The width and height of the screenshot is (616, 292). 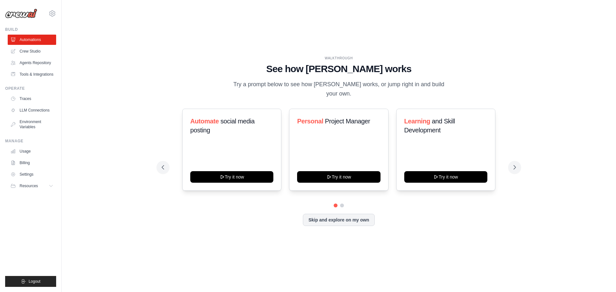 What do you see at coordinates (30, 89) in the screenshot?
I see `div: Operate` at bounding box center [30, 89].